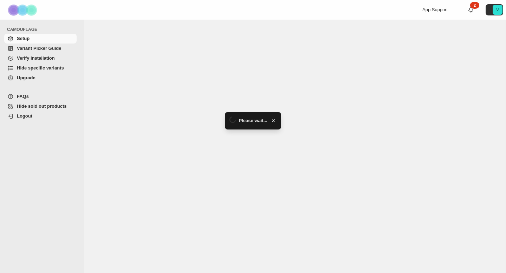  What do you see at coordinates (40, 78) in the screenshot?
I see `a: Upgrade` at bounding box center [40, 78].